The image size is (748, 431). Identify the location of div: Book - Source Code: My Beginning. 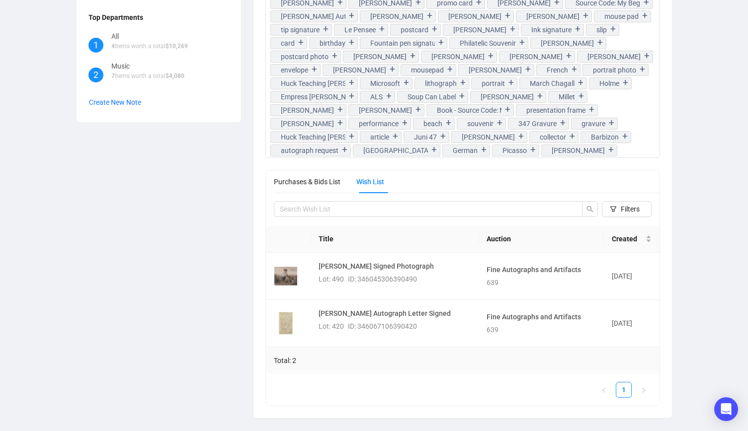
(469, 110).